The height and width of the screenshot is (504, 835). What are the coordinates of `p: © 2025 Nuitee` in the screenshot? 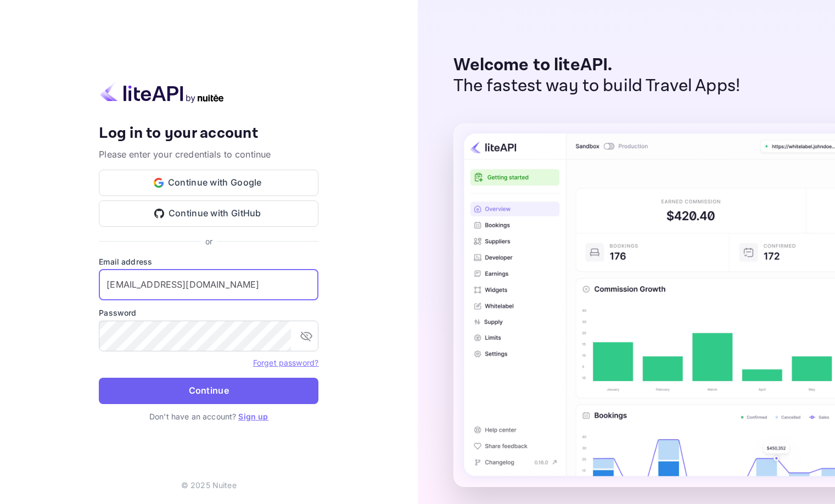 It's located at (209, 485).